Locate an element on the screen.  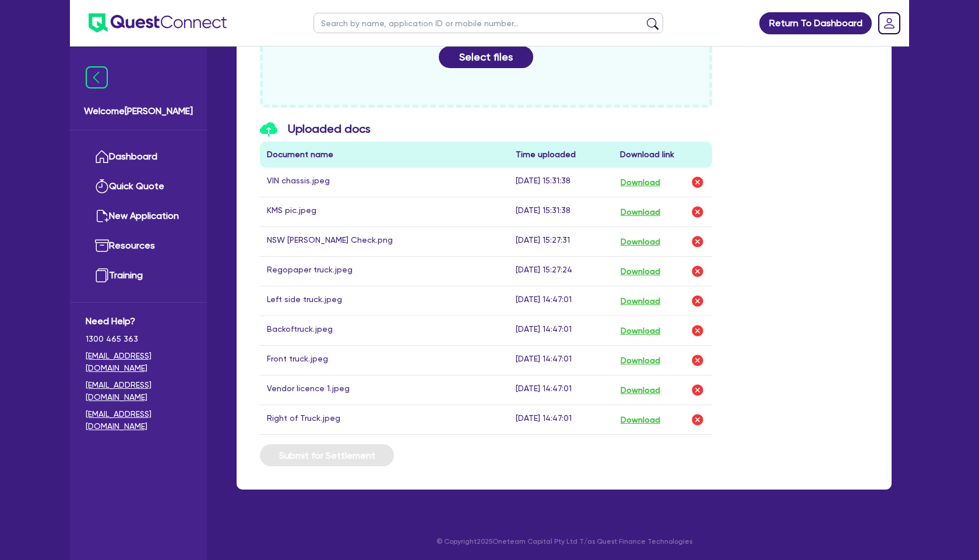
th: Document name is located at coordinates (384, 155).